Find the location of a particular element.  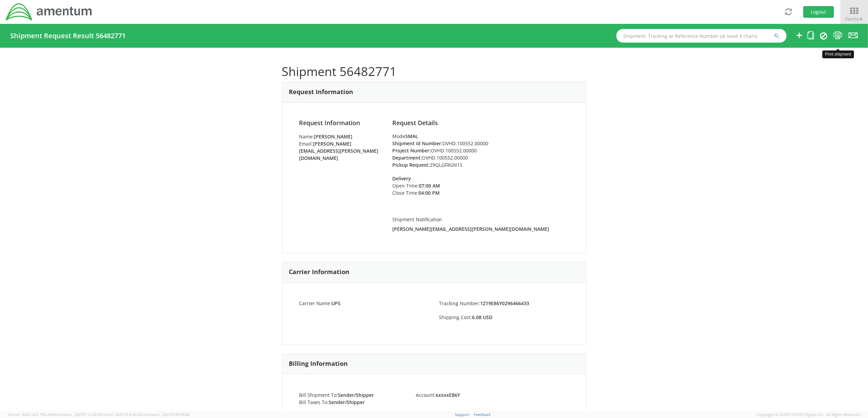

button: Logout is located at coordinates (819, 12).